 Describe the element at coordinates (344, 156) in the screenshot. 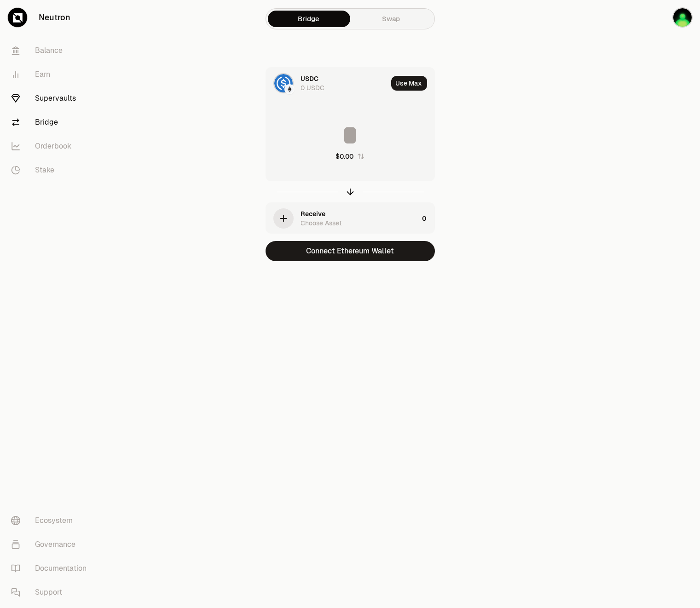

I see `div: $0.00` at that location.